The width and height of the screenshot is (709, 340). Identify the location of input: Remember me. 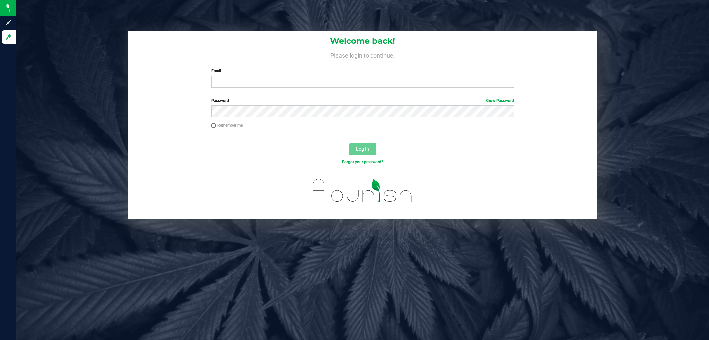
(214, 125).